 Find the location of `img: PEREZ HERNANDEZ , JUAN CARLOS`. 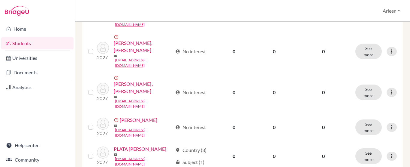

img: PEREZ HERNANDEZ , JUAN CARLOS is located at coordinates (103, 89).